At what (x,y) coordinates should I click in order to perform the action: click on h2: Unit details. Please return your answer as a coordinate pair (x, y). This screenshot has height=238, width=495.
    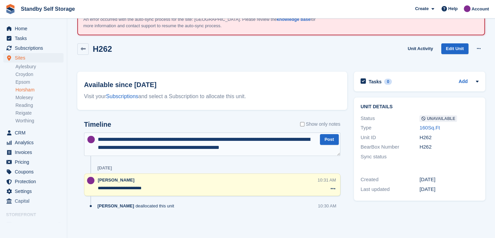
    Looking at the image, I should click on (420, 107).